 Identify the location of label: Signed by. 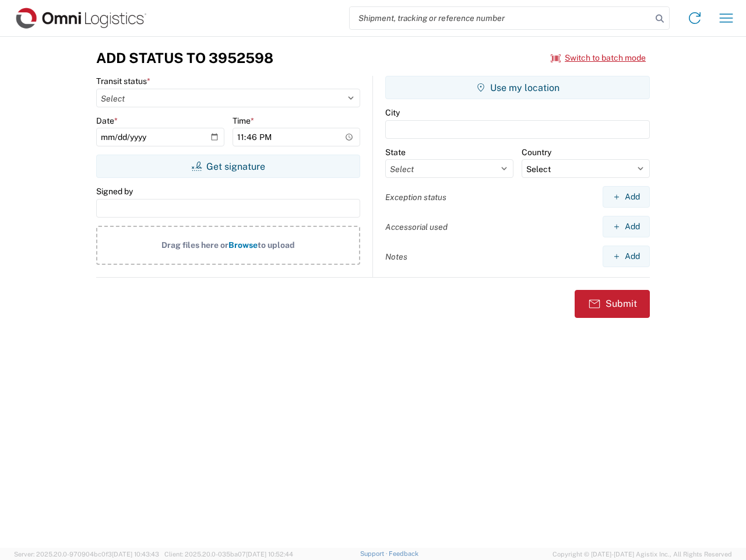
(114, 191).